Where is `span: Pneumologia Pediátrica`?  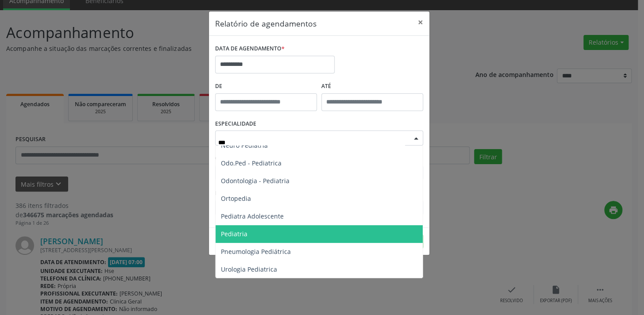 span: Pneumologia Pediátrica is located at coordinates (256, 251).